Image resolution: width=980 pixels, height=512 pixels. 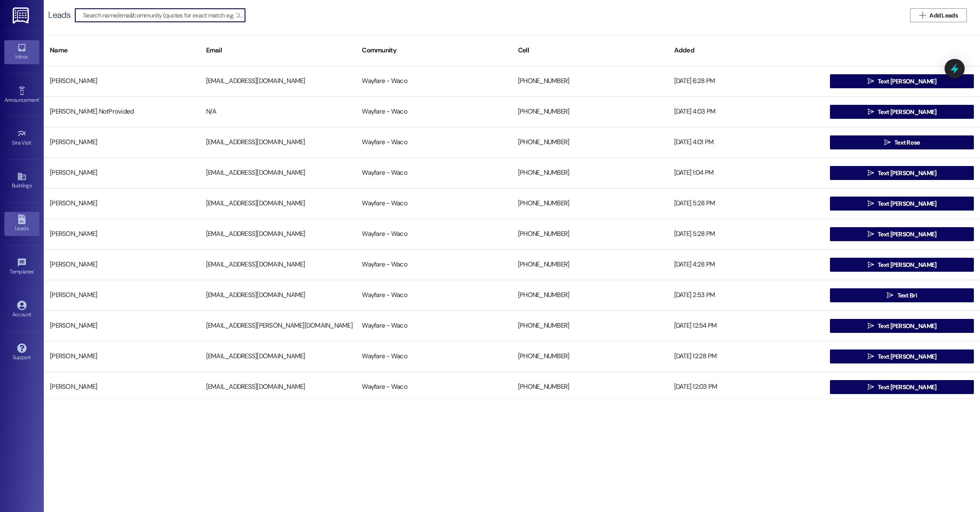 What do you see at coordinates (901, 296) in the screenshot?
I see `button: Text Bri` at bounding box center [901, 296].